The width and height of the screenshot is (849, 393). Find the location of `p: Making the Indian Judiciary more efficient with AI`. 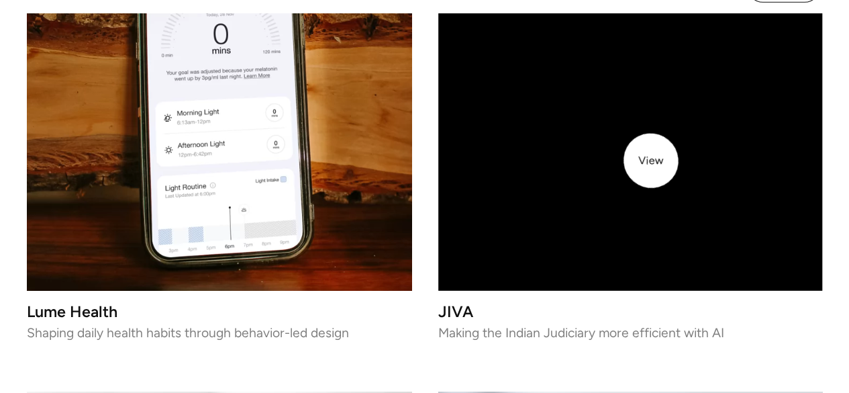

p: Making the Indian Judiciary more efficient with AI is located at coordinates (630, 333).